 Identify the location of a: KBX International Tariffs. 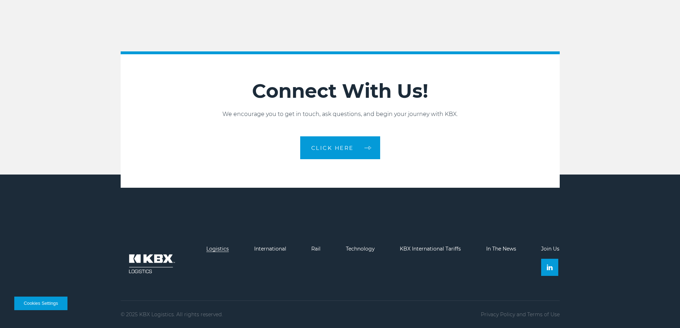
(430, 249).